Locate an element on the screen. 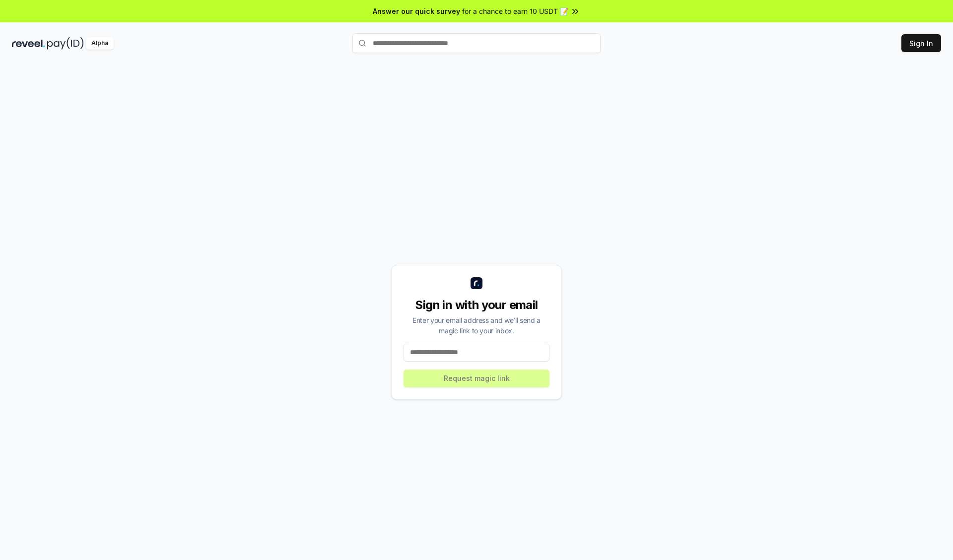 This screenshot has width=953, height=560. img: reveel_dark is located at coordinates (29, 43).